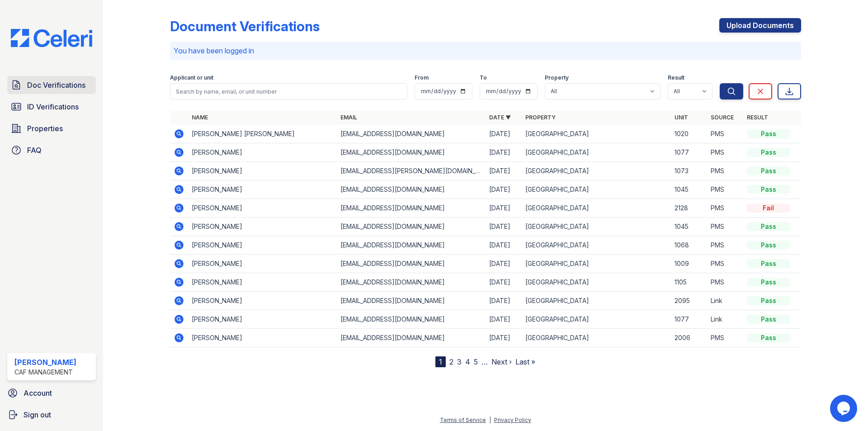  What do you see at coordinates (44, 129) in the screenshot?
I see `span: Properties` at bounding box center [44, 129].